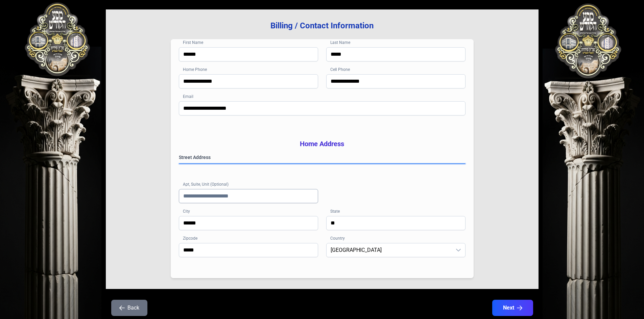 The image size is (644, 319). Describe the element at coordinates (513, 308) in the screenshot. I see `button: Next` at that location.